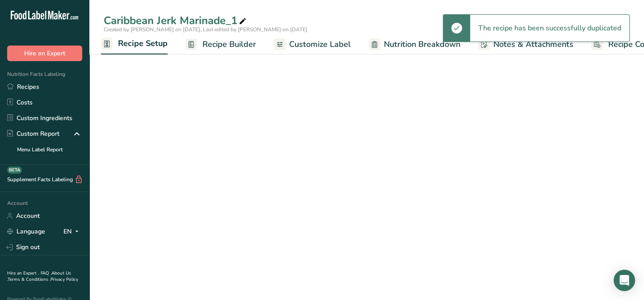 Image resolution: width=644 pixels, height=300 pixels. What do you see at coordinates (33, 133) in the screenshot?
I see `div: Custom Report` at bounding box center [33, 133].